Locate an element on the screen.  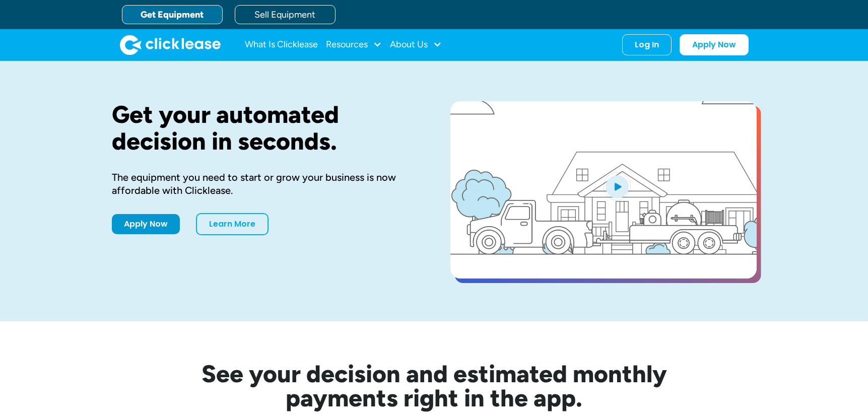
a: Sell Equipment is located at coordinates (285, 14).